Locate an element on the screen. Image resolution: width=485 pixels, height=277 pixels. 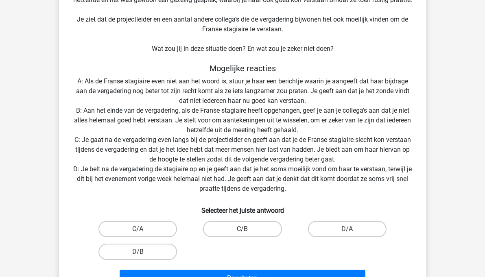
h5: Mogelijke reacties is located at coordinates (242, 68).